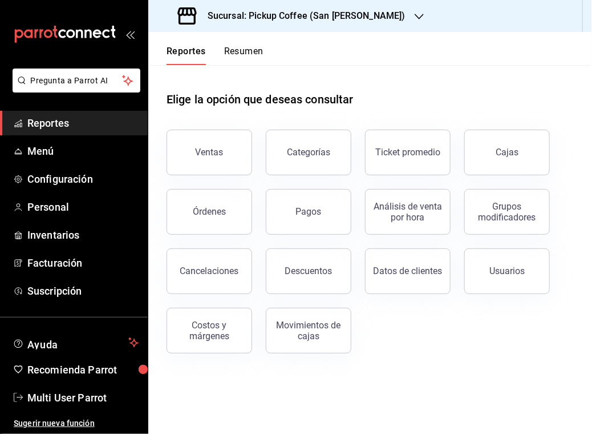 Image resolution: width=592 pixels, height=434 pixels. What do you see at coordinates (507, 152) in the screenshot?
I see `button: Cajas` at bounding box center [507, 152].